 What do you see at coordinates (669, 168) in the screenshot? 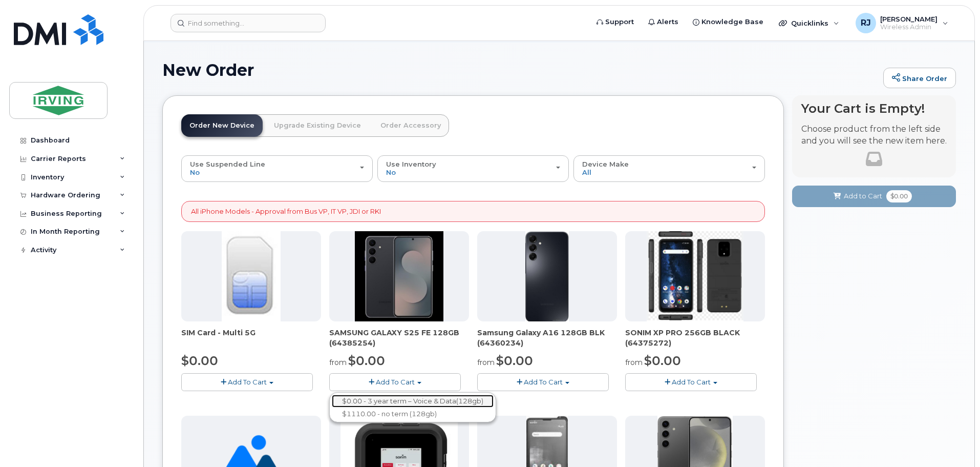
I see `button: Device Make All` at bounding box center [669, 168].